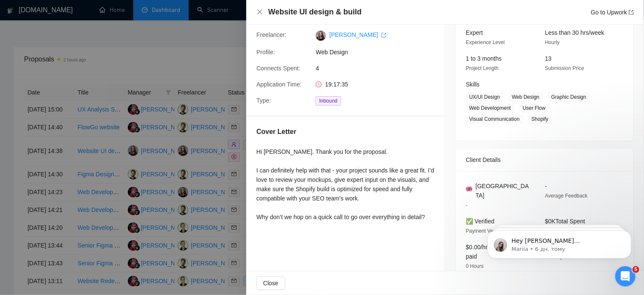  I want to click on span: Hourly, so click(552, 42).